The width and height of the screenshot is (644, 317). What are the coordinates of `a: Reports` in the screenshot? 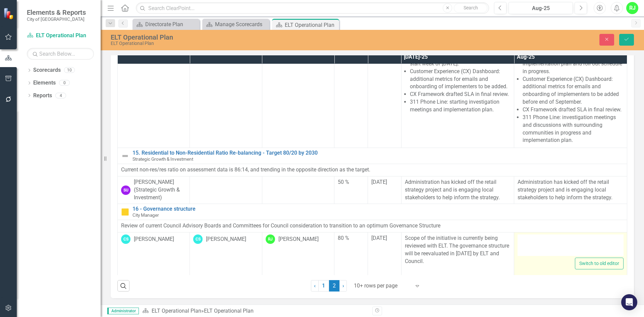 It's located at (42, 95).